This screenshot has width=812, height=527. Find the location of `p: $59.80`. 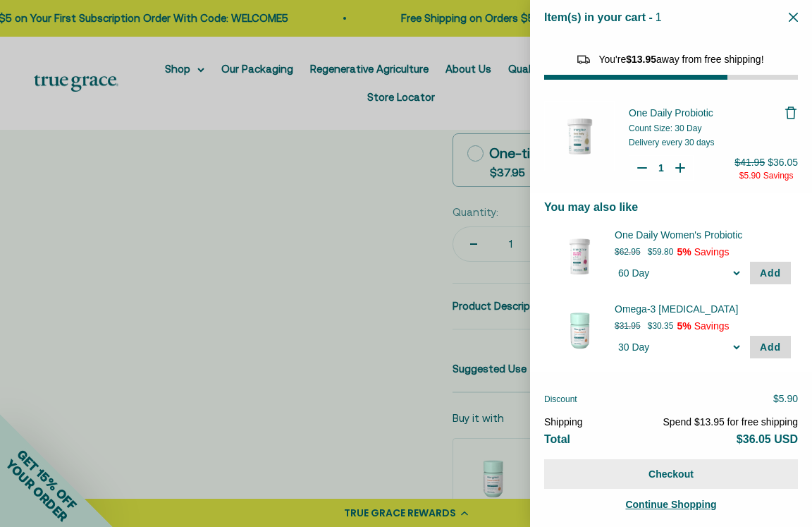

p: $59.80 is located at coordinates (660, 252).